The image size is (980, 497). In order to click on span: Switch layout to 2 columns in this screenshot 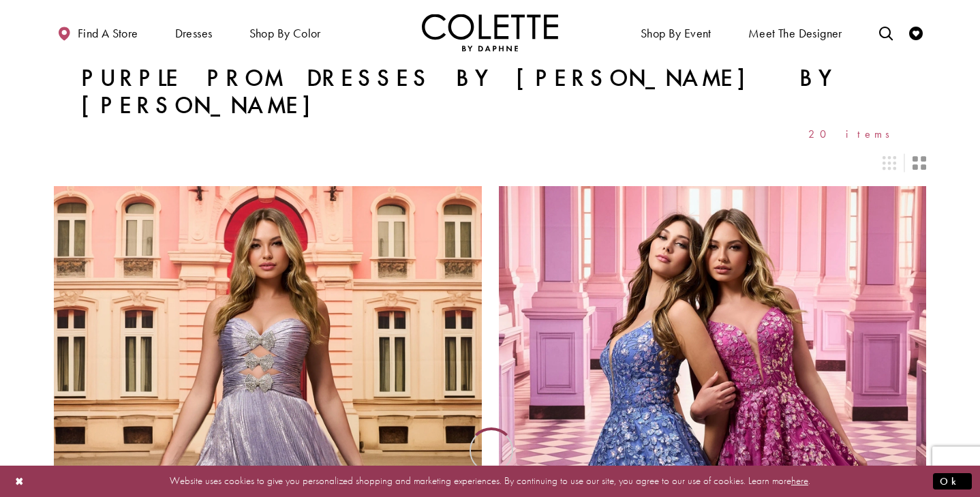, I will do `click(919, 163)`.